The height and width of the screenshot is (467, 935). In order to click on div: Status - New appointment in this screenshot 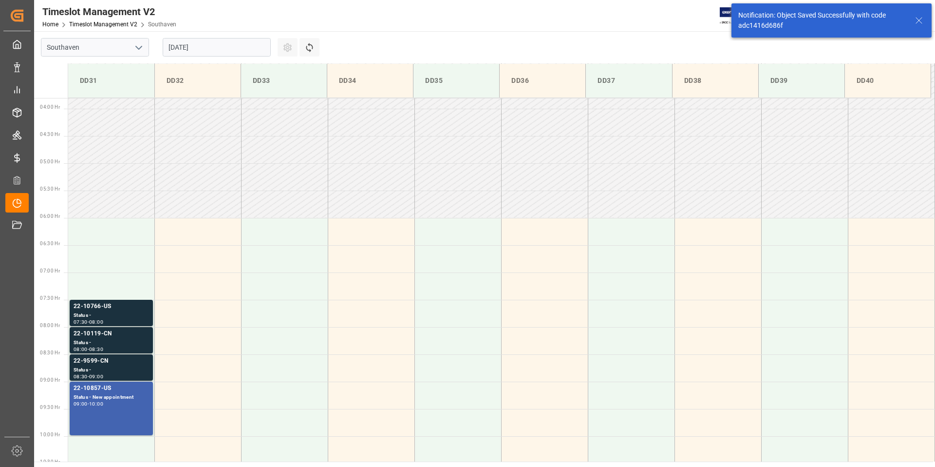, I will do `click(111, 397)`.